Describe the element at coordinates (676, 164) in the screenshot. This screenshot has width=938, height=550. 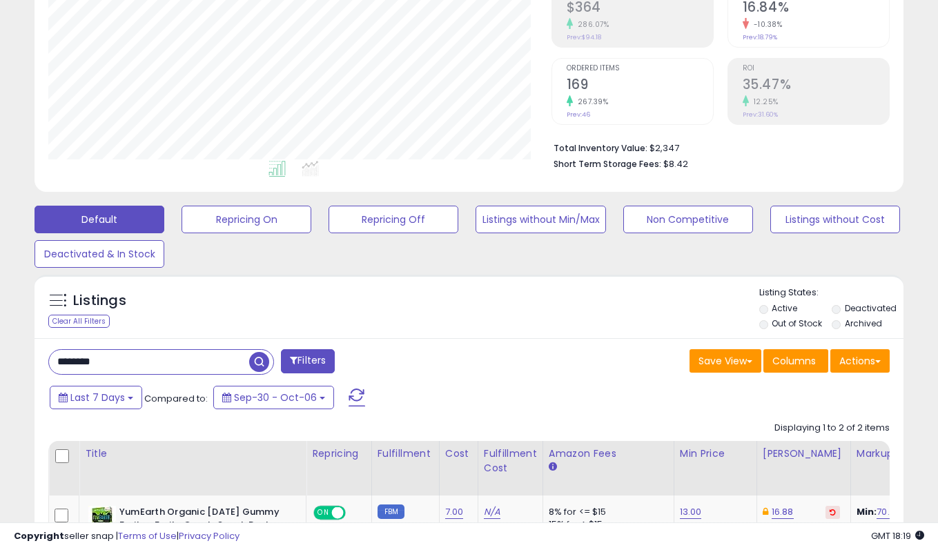
I see `span: $8.42` at that location.